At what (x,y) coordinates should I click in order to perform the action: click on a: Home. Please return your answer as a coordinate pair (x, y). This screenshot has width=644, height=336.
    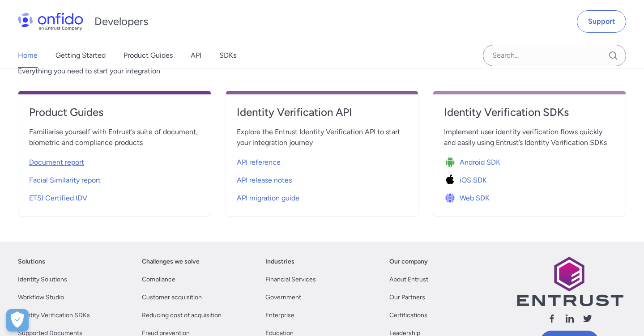
    Looking at the image, I should click on (28, 55).